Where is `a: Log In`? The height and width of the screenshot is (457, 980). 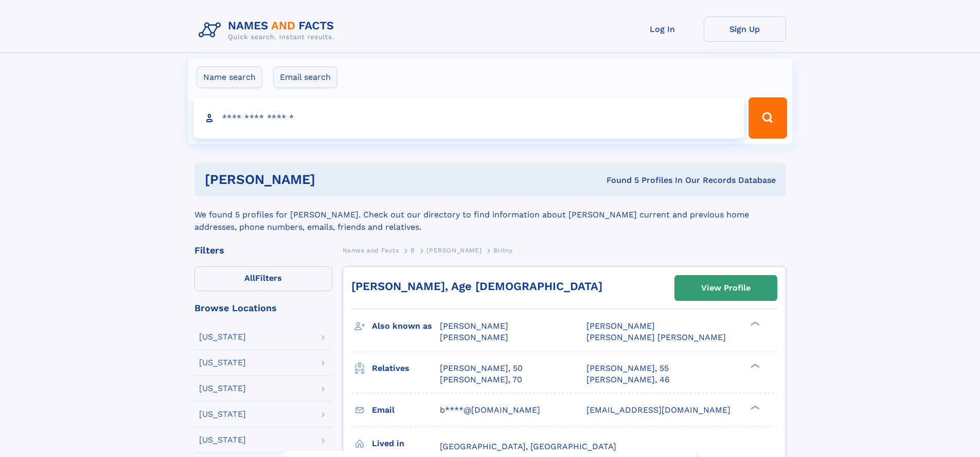 a: Log In is located at coordinates (663, 29).